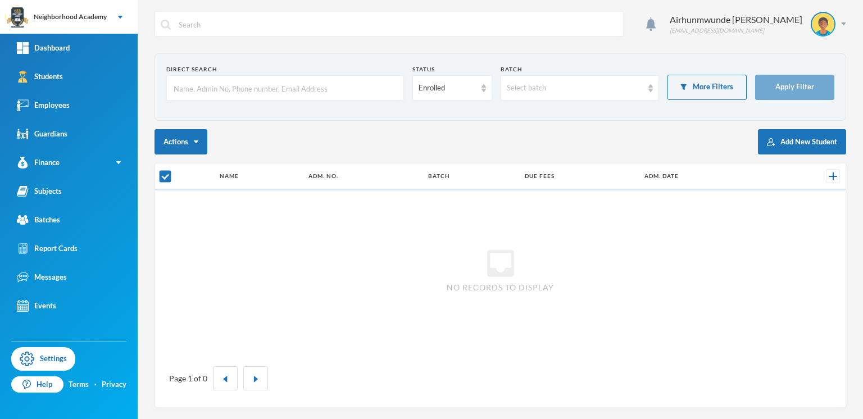 This screenshot has height=419, width=863. Describe the element at coordinates (285, 69) in the screenshot. I see `div: Direct Search` at that location.